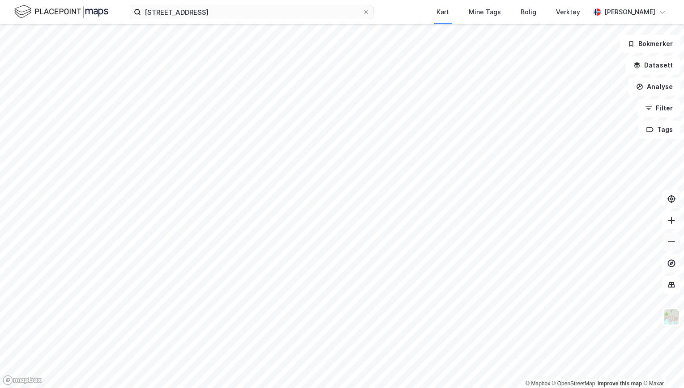 The image size is (684, 388). I want to click on a: Improve this map, so click(619, 384).